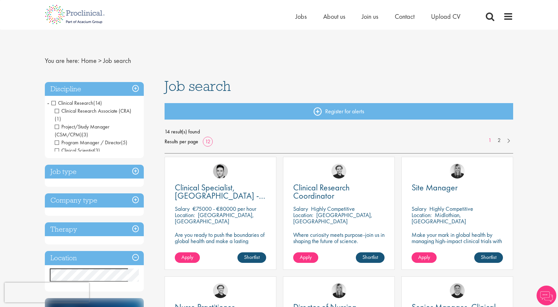 This screenshot has width=558, height=307. What do you see at coordinates (301, 16) in the screenshot?
I see `span: Jobs` at bounding box center [301, 16].